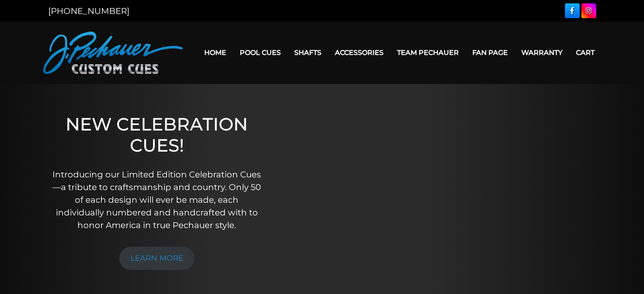  I want to click on p: Introducing our Limited Edition Celebration Cues—a tribute to craftsmanship and country. Only 50 ..., so click(157, 200).